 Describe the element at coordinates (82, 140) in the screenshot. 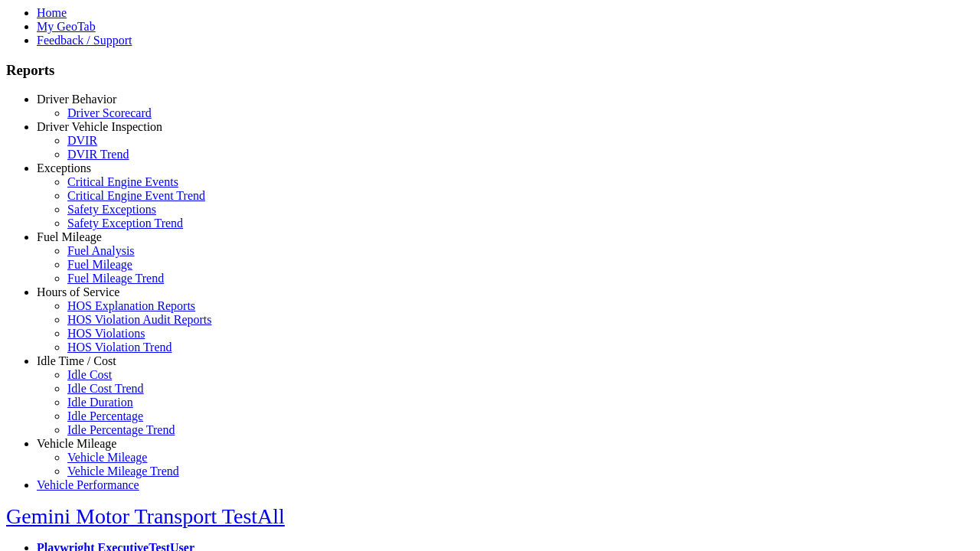

I see `a: DVIR` at that location.